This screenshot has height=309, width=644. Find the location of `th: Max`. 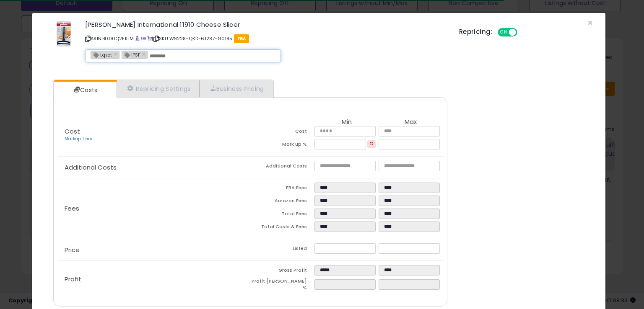

th: Max is located at coordinates (410, 122).